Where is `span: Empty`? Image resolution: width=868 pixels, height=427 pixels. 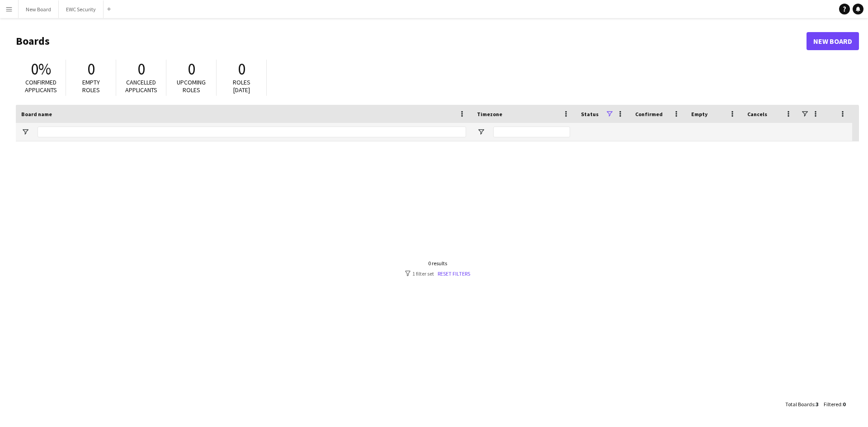 span: Empty is located at coordinates (699, 114).